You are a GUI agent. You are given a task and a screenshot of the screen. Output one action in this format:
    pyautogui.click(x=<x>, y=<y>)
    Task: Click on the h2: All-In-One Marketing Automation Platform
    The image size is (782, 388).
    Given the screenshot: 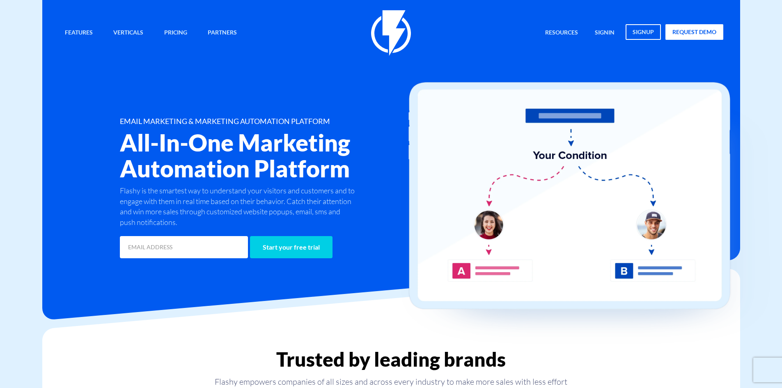 What is the action you would take?
    pyautogui.click(x=280, y=155)
    